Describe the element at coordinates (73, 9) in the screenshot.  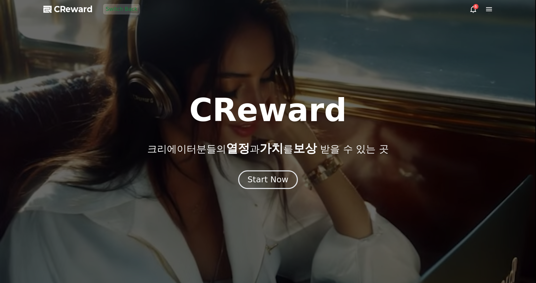
I see `span: CReward` at that location.